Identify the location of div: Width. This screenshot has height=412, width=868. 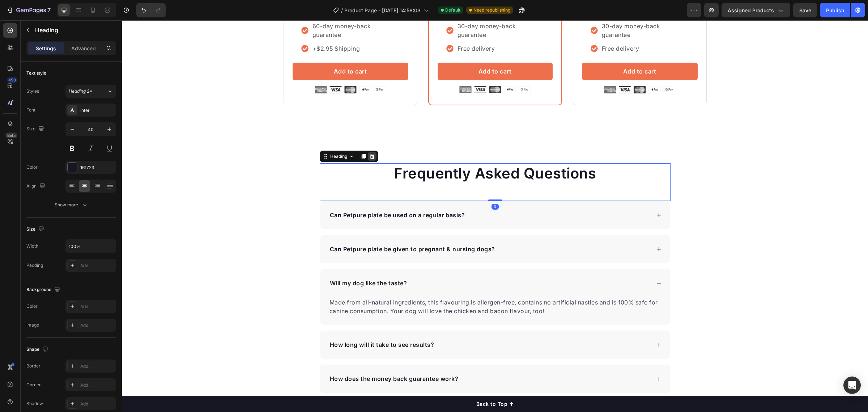
(33, 246).